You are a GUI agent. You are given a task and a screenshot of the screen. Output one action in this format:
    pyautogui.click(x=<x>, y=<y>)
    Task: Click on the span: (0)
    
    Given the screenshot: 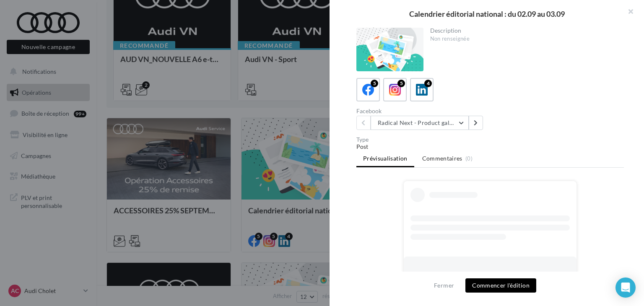 What is the action you would take?
    pyautogui.click(x=469, y=159)
    